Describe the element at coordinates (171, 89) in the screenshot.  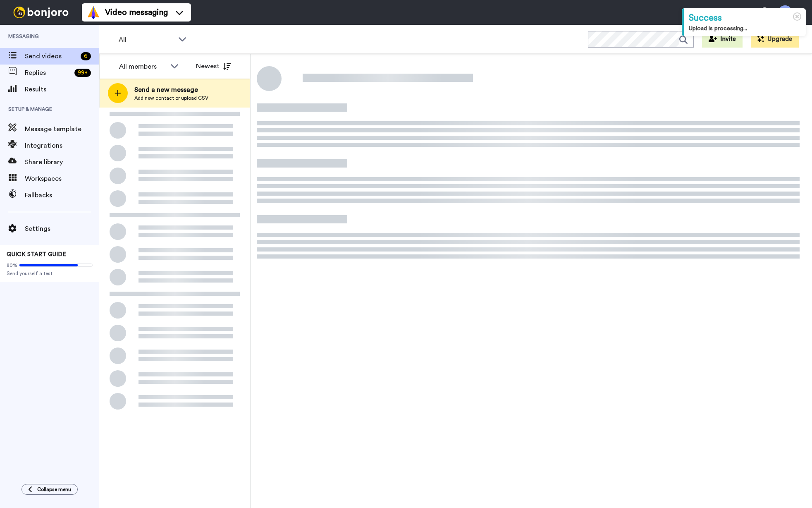
I see `span: Send a new message` at that location.